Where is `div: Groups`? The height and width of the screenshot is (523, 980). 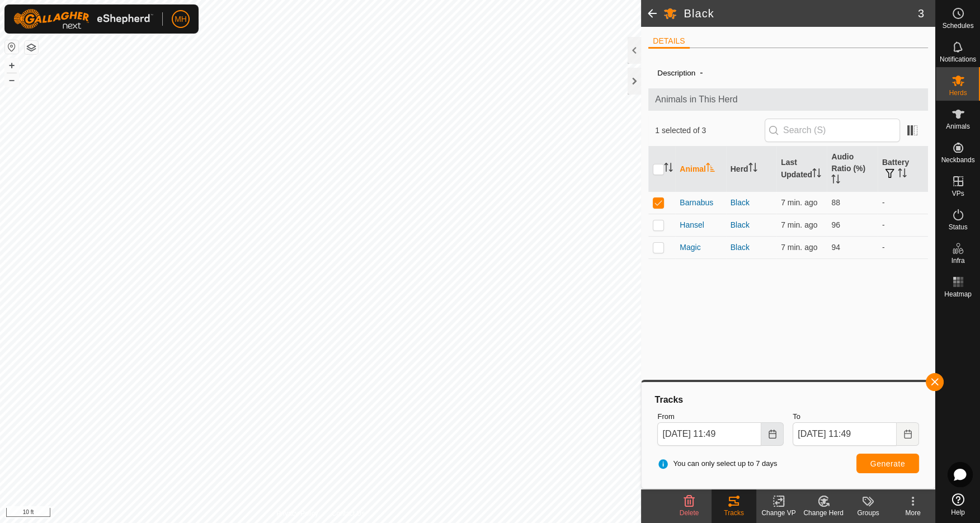
div: Groups is located at coordinates (868, 513).